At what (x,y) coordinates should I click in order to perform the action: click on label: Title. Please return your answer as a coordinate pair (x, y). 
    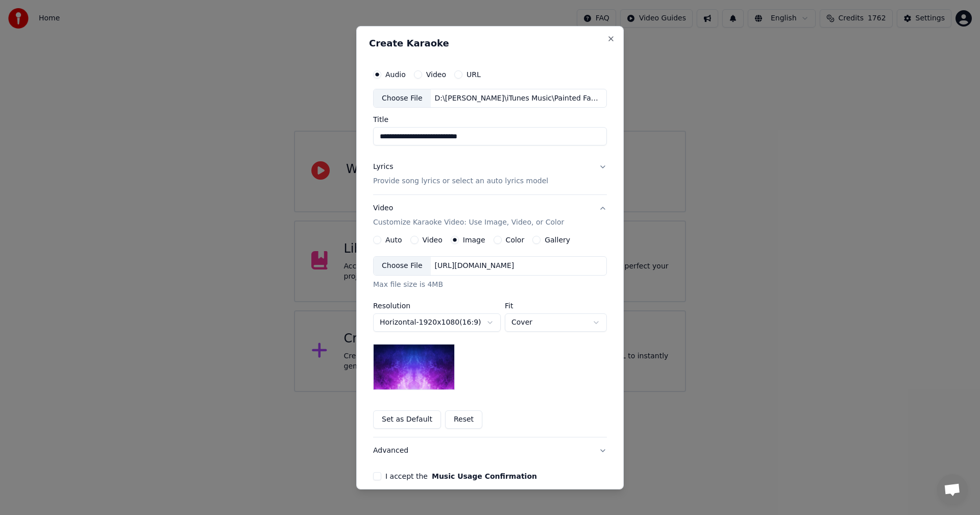
    Looking at the image, I should click on (490, 120).